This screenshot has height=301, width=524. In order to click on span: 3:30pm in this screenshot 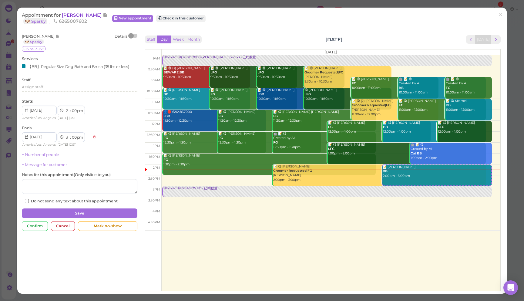, I will do `click(154, 200)`.